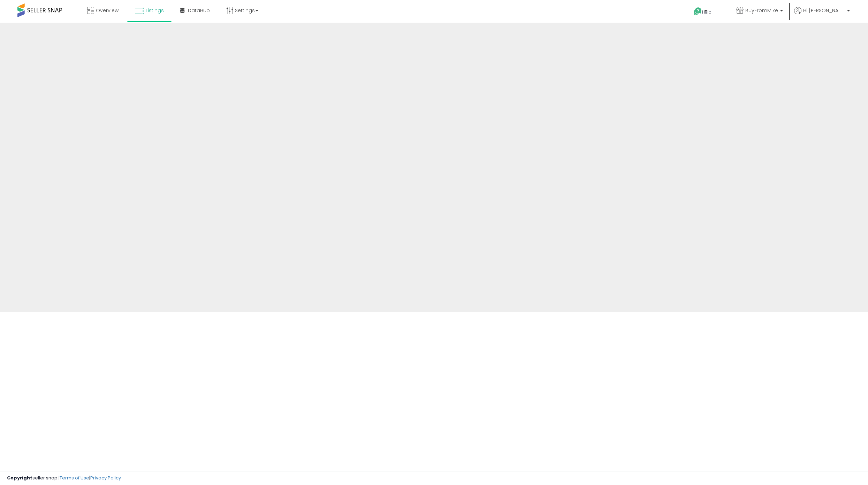 The height and width of the screenshot is (485, 868). I want to click on i: Get Help, so click(697, 11).